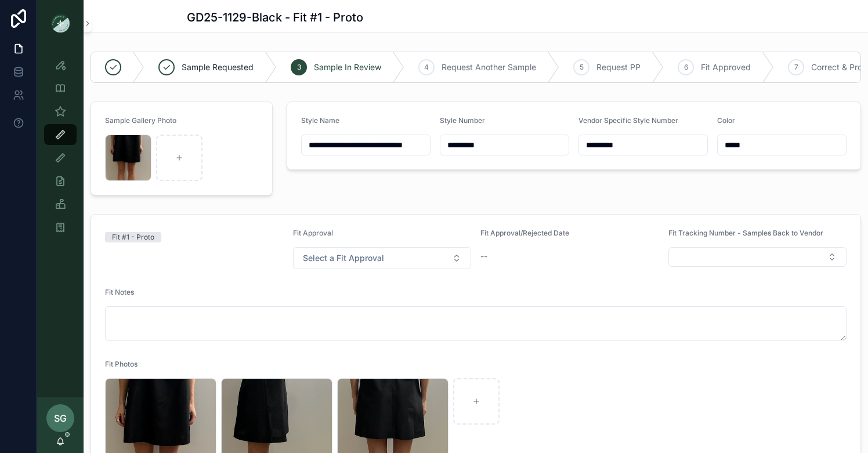 Image resolution: width=868 pixels, height=453 pixels. Describe the element at coordinates (140, 120) in the screenshot. I see `span: Sample Gallery Photo` at that location.